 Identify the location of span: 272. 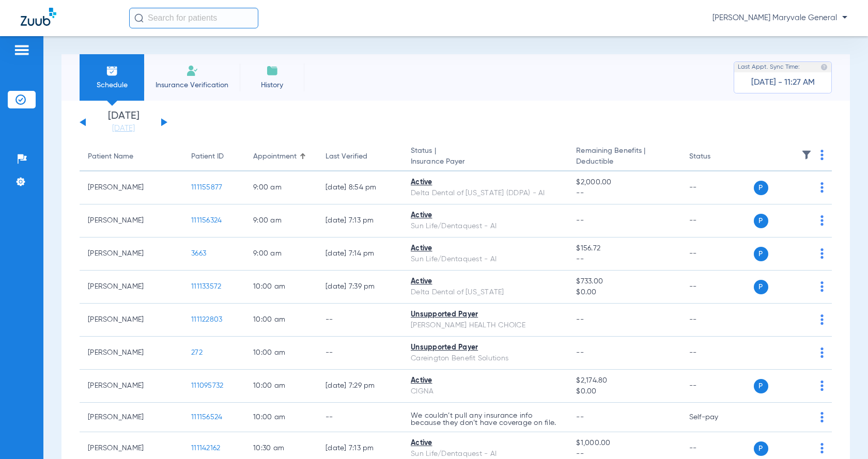
(197, 353).